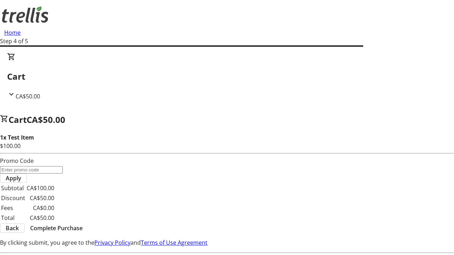 Image resolution: width=454 pixels, height=255 pixels. I want to click on div: CartCA$50.00, so click(227, 77).